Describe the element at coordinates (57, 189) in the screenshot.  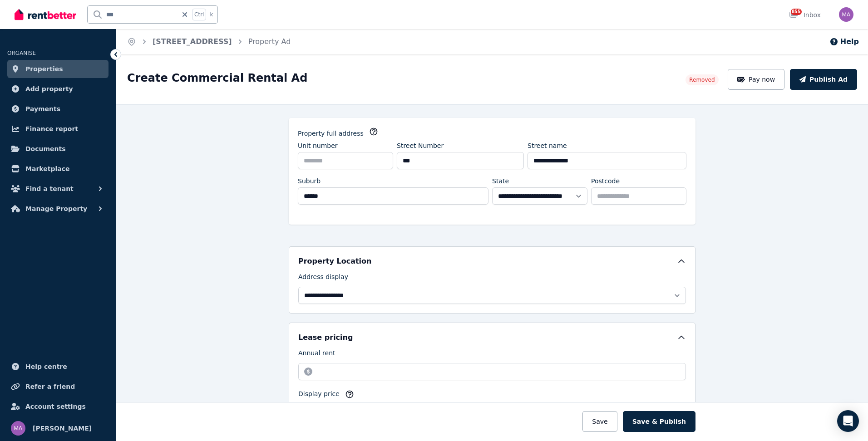
I see `button: Find a tenant` at that location.